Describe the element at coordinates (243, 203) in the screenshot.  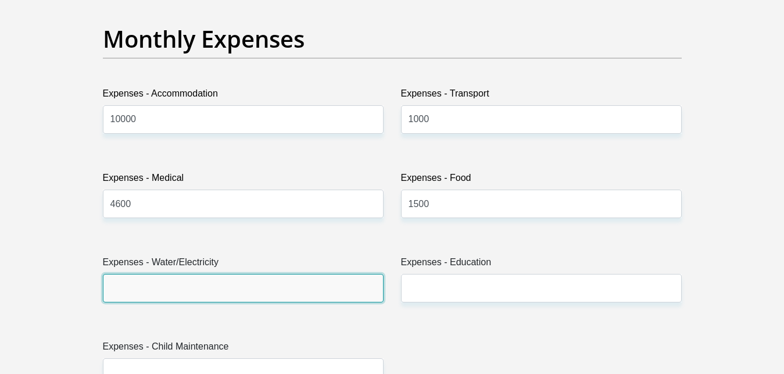
I see `input: Expenses - Medical` at that location.